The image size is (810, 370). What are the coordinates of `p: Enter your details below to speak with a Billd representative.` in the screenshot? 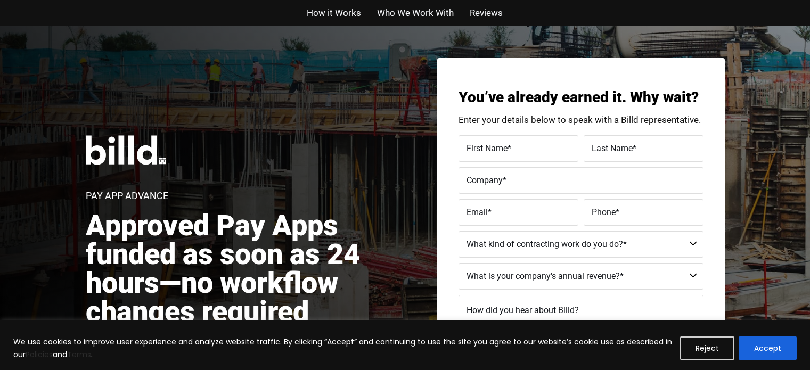 It's located at (581, 120).